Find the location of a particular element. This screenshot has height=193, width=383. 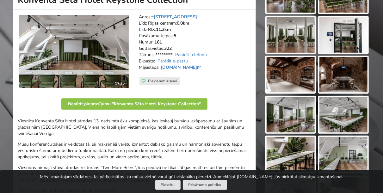

button: Nosūtīt pieprasījumu "Konventa Sēta Hotel Keystone Collection" is located at coordinates (134, 104).